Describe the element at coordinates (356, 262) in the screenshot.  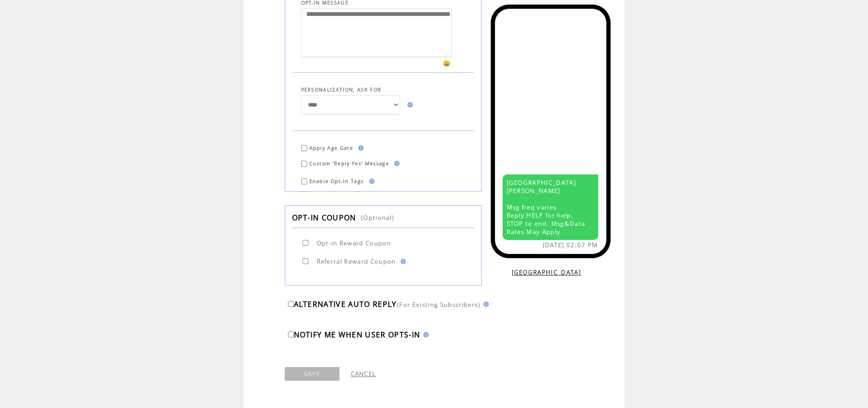
I see `span: Referral Reward Coupon` at that location.